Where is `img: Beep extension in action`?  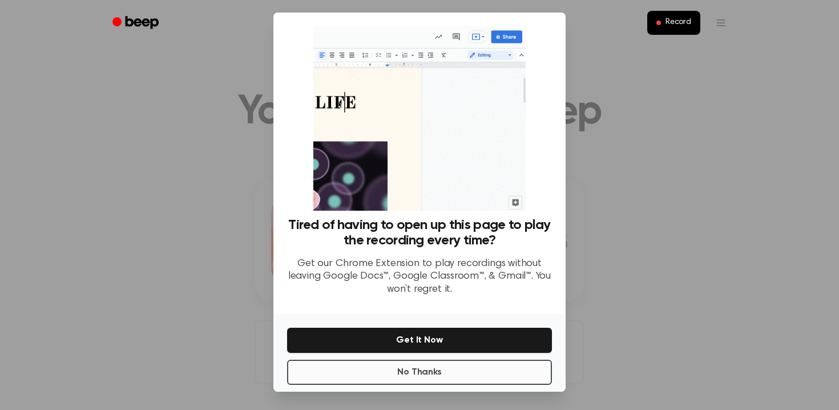 img: Beep extension in action is located at coordinates (419, 118).